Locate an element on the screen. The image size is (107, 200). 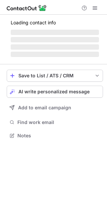
button: Add to email campaign is located at coordinates (55, 108).